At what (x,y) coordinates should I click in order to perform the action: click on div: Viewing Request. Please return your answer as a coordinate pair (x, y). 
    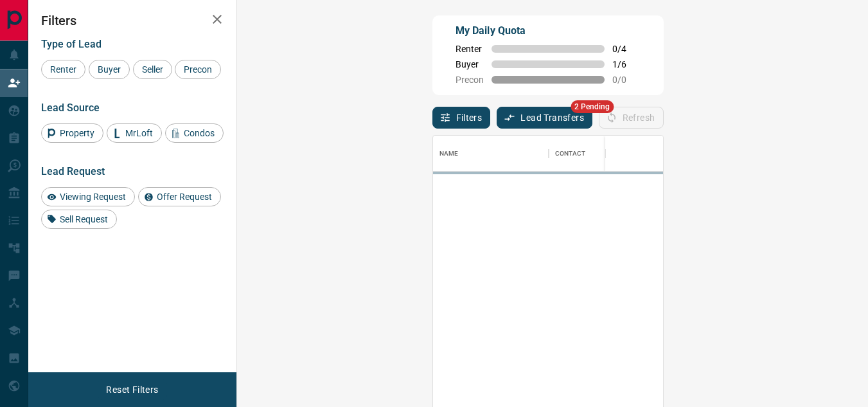
    Looking at the image, I should click on (88, 197).